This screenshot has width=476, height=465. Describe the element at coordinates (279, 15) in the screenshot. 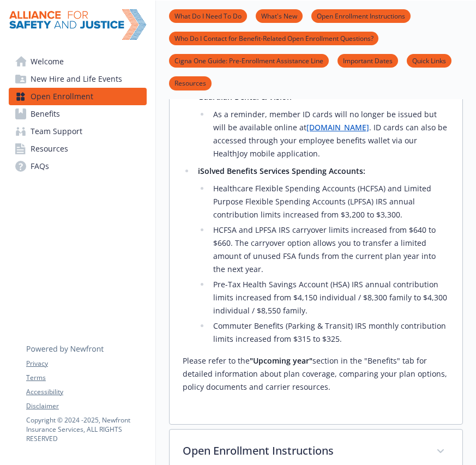

I see `a: What's New` at that location.